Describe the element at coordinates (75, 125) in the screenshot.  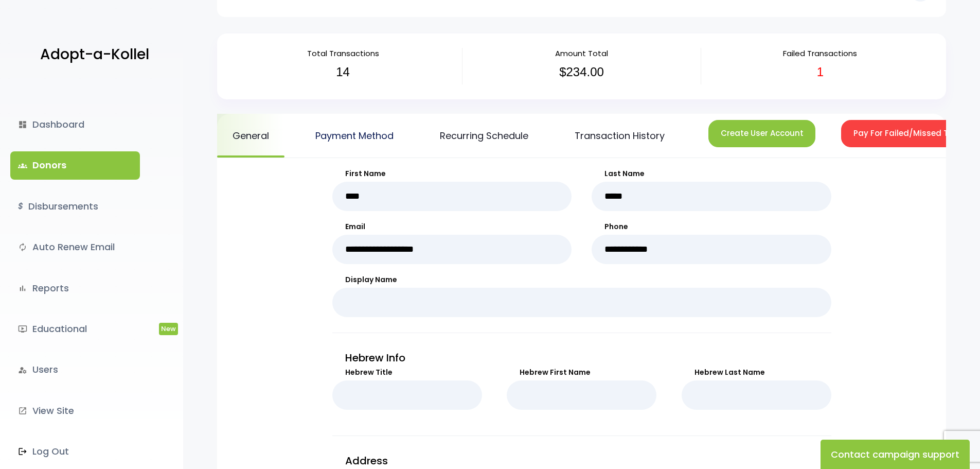
I see `a: dashboardDashboard` at that location.